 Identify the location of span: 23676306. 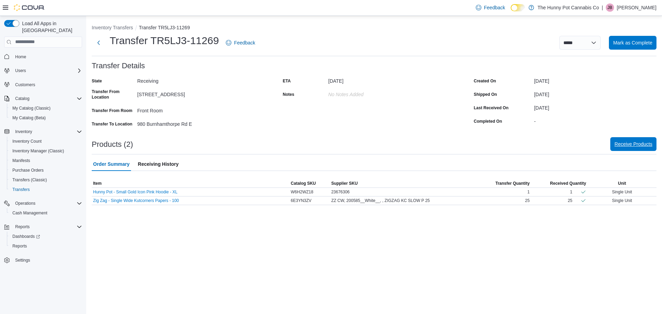
(340, 192).